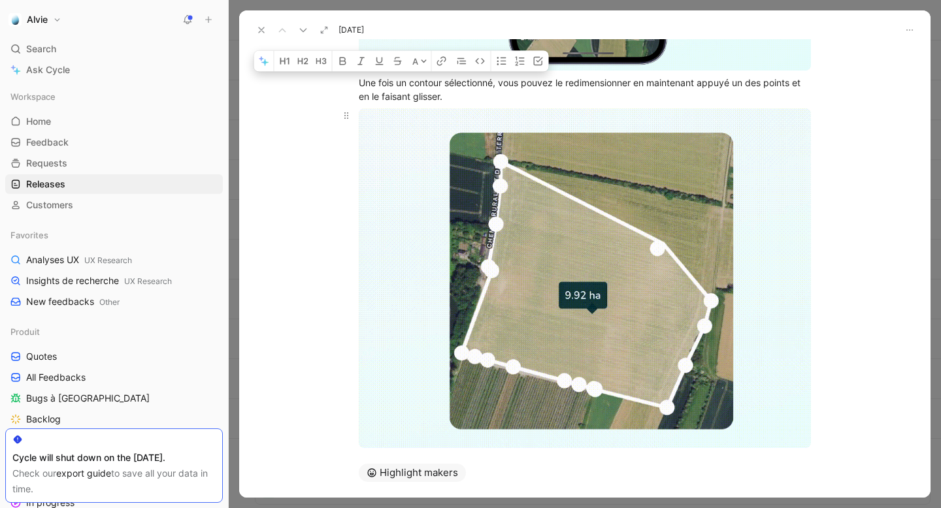 The width and height of the screenshot is (941, 508). I want to click on span: Ask Cycle, so click(48, 70).